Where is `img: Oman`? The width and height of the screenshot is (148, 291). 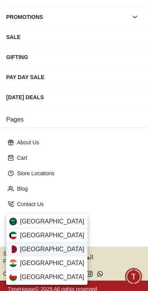
img: Oman is located at coordinates (13, 277).